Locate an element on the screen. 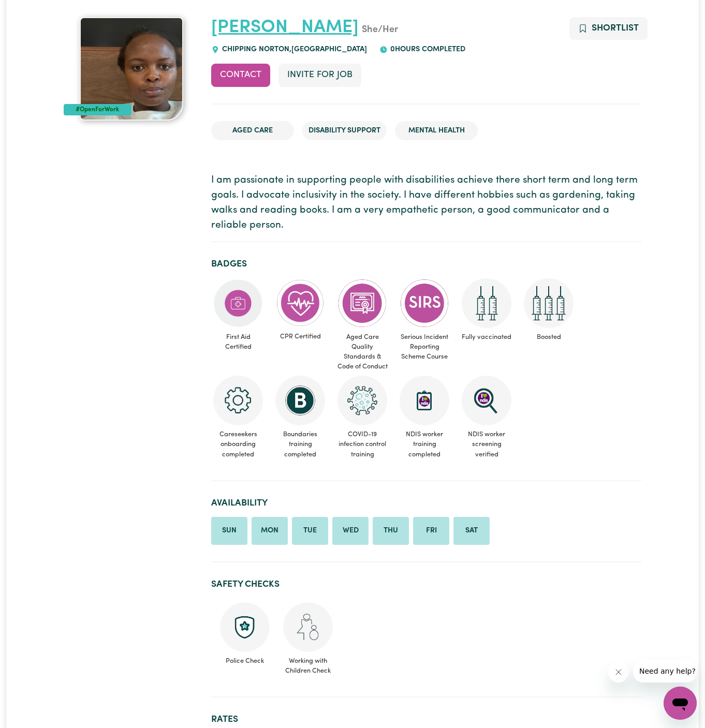 This screenshot has height=728, width=705. span: First Aid Certified is located at coordinates (238, 342).